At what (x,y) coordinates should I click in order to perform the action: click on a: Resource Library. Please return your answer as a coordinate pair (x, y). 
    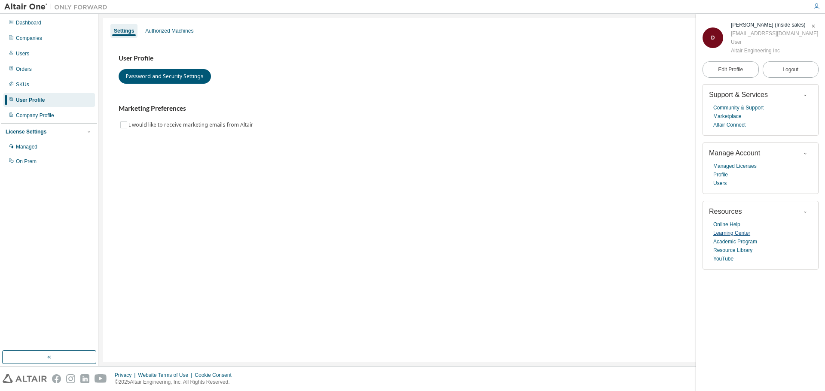
    Looking at the image, I should click on (733, 250).